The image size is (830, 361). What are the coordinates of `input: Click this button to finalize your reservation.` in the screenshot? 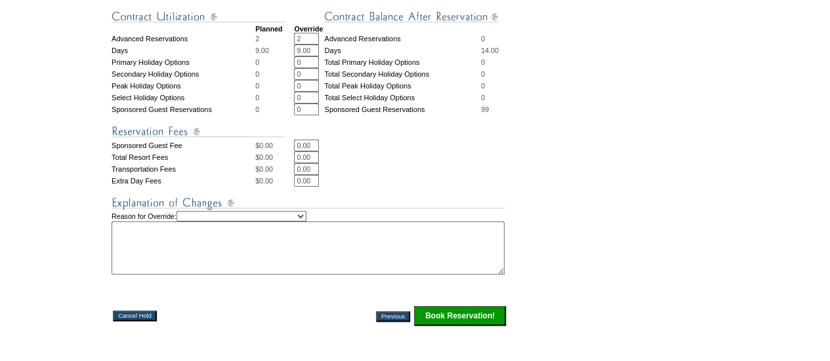 It's located at (460, 316).